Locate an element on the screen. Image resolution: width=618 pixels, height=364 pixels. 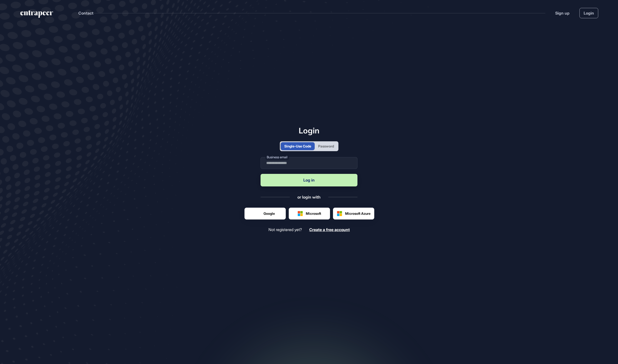
span: Not registered yet? is located at coordinates (285, 230).